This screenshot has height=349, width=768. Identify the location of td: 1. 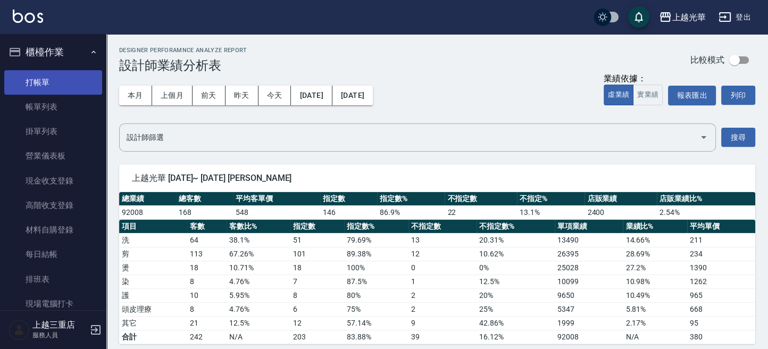
(443, 281).